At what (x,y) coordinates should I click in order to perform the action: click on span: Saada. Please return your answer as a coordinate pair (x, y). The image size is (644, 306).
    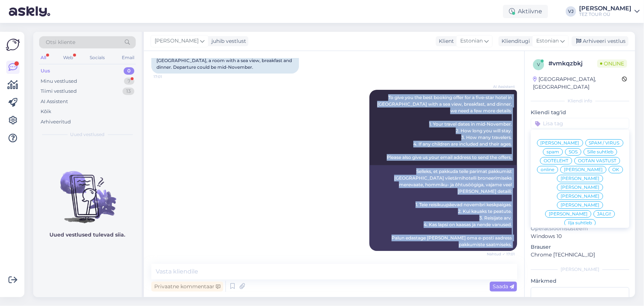
    Looking at the image, I should click on (504, 287).